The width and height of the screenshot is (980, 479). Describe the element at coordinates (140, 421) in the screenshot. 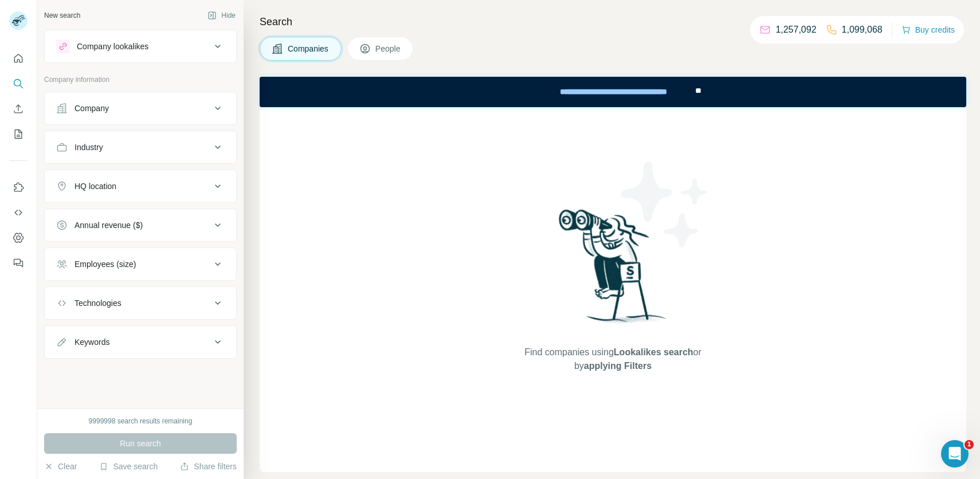

I see `div: 9999998 search results remaining` at that location.